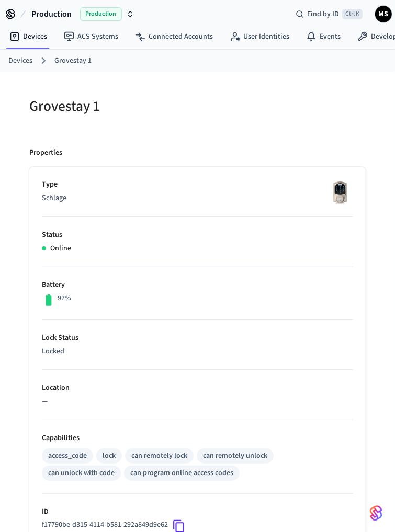  I want to click on div: lock, so click(109, 456).